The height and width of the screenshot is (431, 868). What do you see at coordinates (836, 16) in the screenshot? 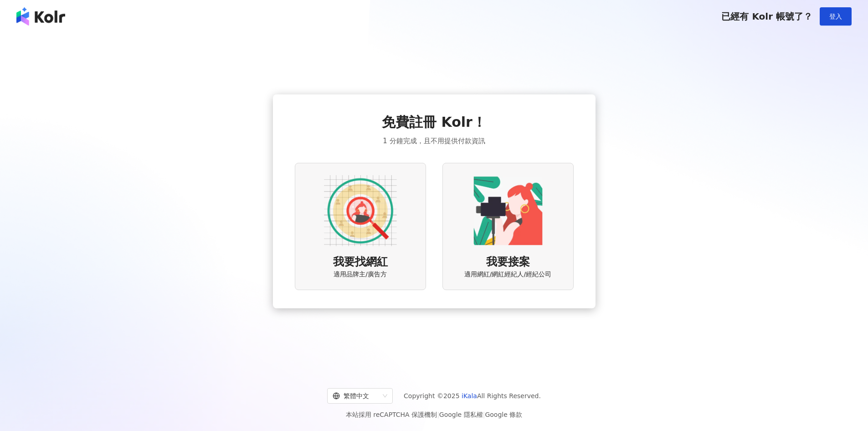
I see `span: 登入` at bounding box center [836, 16].